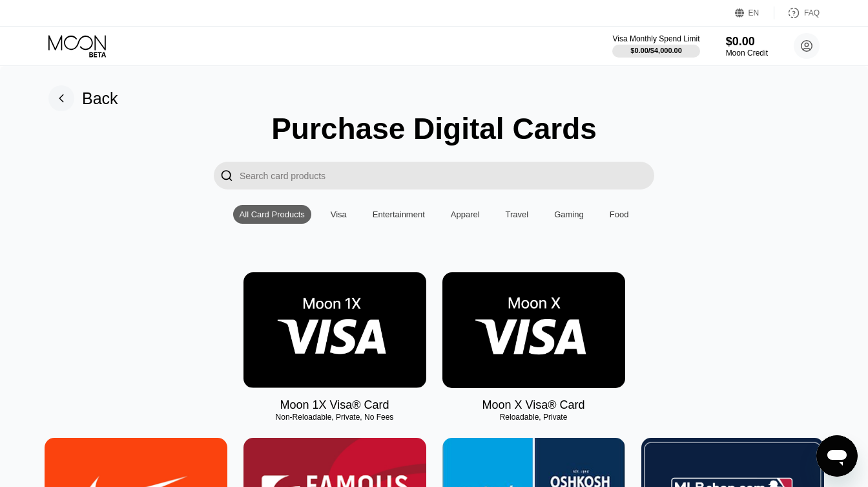 This screenshot has height=487, width=868. What do you see at coordinates (534, 417) in the screenshot?
I see `div: Reloadable, Private` at bounding box center [534, 417].